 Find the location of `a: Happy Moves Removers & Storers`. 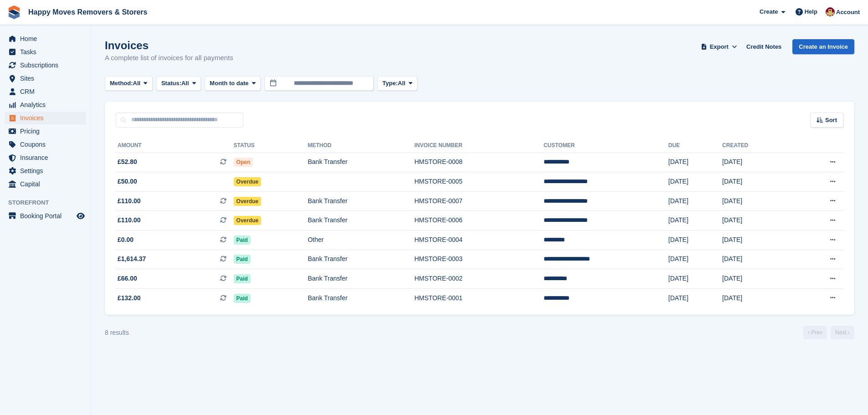

a: Happy Moves Removers & Storers is located at coordinates (87, 12).